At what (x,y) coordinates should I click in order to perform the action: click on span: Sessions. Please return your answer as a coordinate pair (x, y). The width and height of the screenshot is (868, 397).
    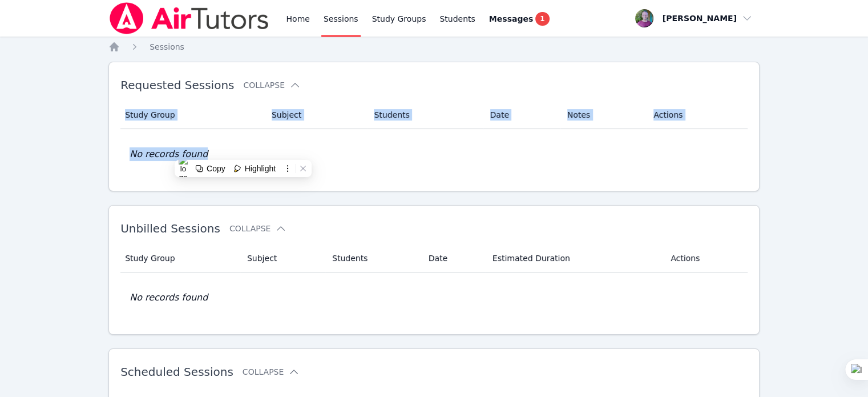
    Looking at the image, I should click on (167, 47).